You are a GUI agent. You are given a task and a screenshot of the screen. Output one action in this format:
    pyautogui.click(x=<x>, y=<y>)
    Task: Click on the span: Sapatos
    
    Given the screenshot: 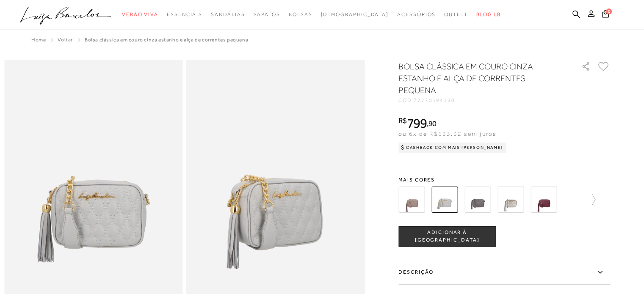 What is the action you would take?
    pyautogui.click(x=267, y=14)
    